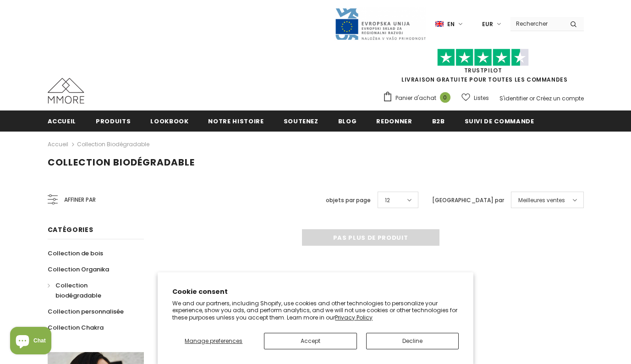 Image resolution: width=631 pixels, height=364 pixels. I want to click on span: B2B, so click(439, 121).